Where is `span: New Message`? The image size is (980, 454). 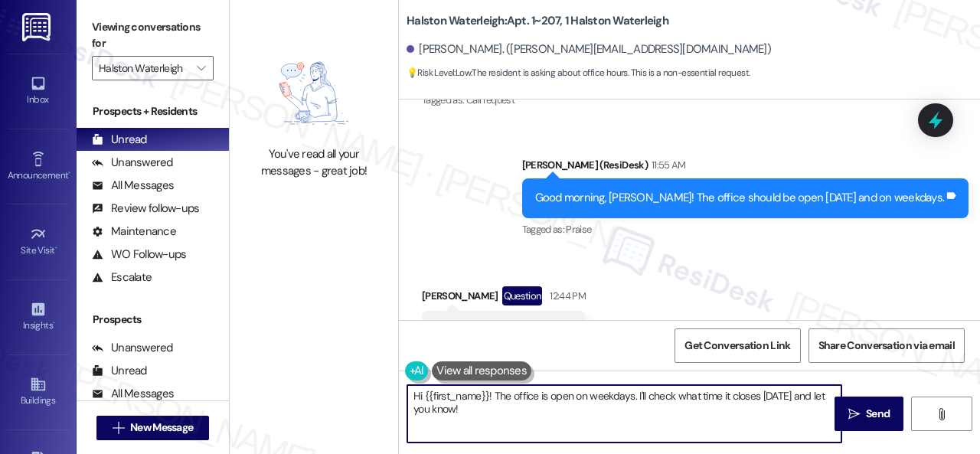 span: New Message is located at coordinates (162, 427).